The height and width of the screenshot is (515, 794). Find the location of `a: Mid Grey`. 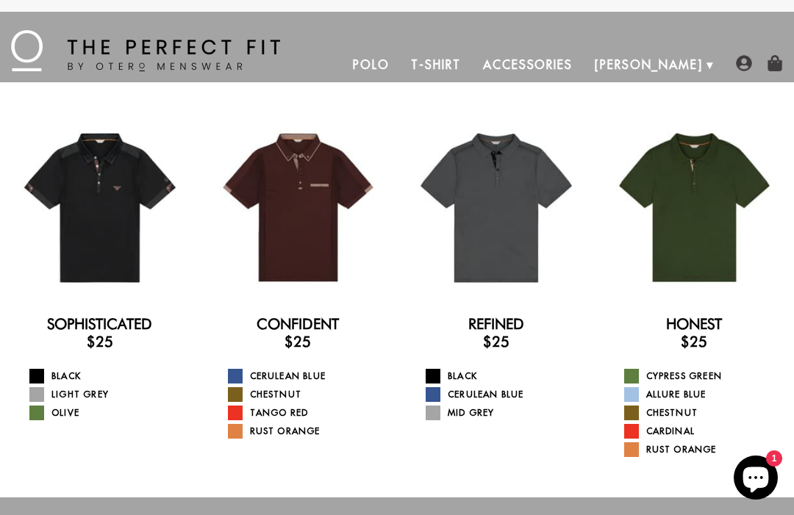

a: Mid Grey is located at coordinates (505, 413).